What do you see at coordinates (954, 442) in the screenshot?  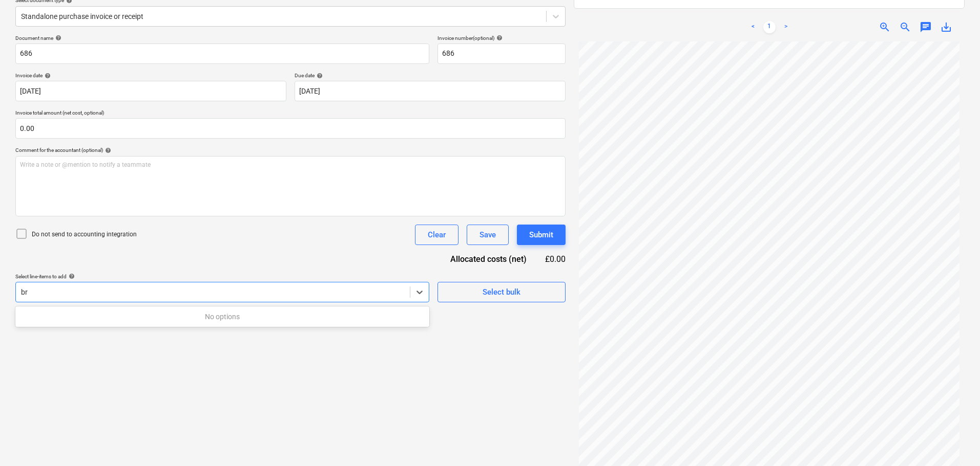 I see `div: Chat Widget` at bounding box center [954, 442].